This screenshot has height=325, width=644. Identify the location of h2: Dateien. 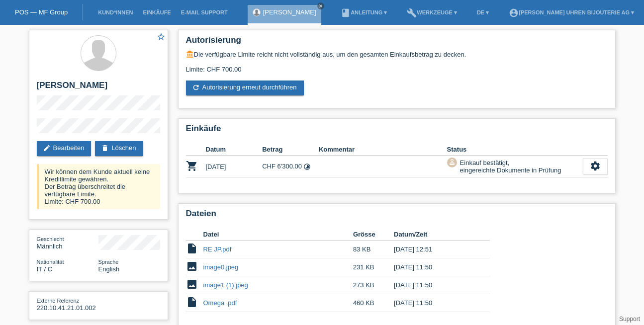
(396, 216).